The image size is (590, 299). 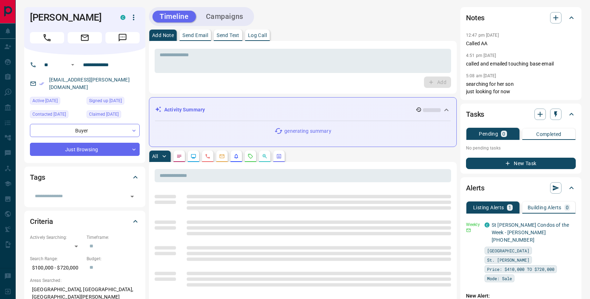 I want to click on p: Budget:, so click(x=113, y=259).